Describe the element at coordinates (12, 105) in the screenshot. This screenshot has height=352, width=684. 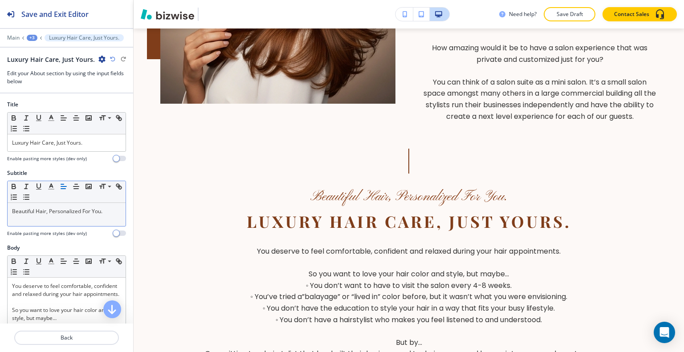
I see `h2: Title` at that location.